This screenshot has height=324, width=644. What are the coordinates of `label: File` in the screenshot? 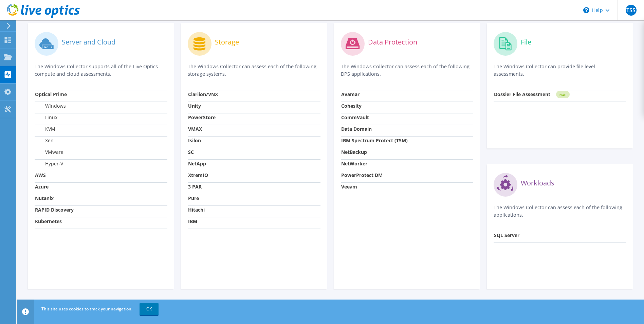 It's located at (526, 42).